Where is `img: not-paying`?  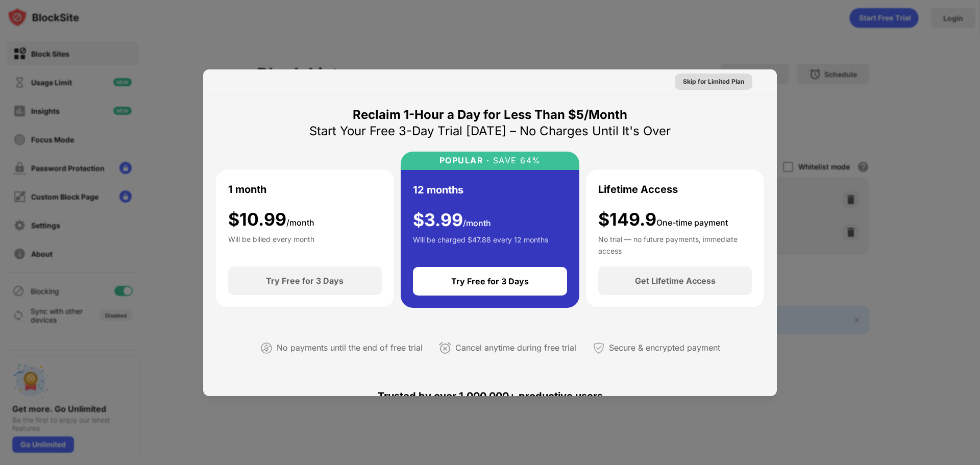
img: not-paying is located at coordinates (267, 348).